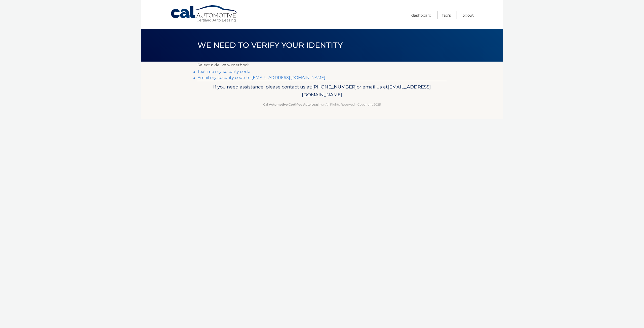 The width and height of the screenshot is (644, 328). Describe the element at coordinates (322, 65) in the screenshot. I see `p: Select a delivery method:` at that location.